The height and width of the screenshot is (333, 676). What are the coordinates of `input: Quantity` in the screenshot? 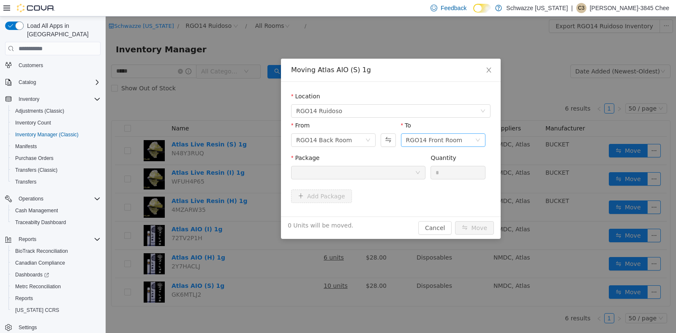 It's located at (352, 156).